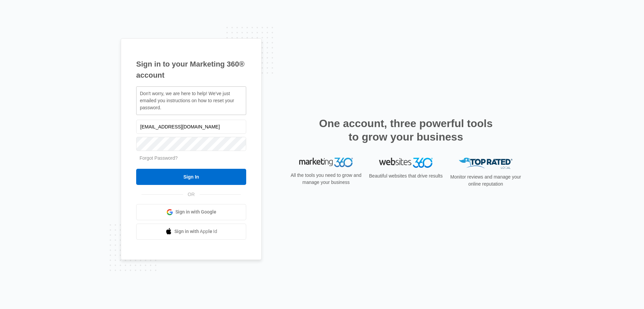  What do you see at coordinates (159, 158) in the screenshot?
I see `a: Forgot Password?` at bounding box center [159, 158].